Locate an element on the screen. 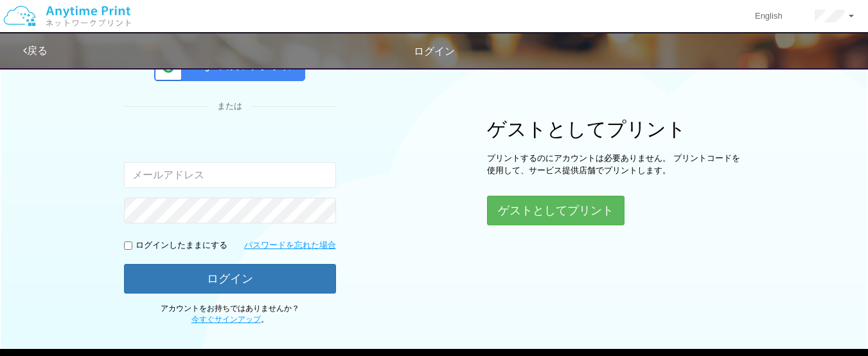 This screenshot has width=868, height=356. button: ゲストとしてプリント is located at coordinates (556, 211).